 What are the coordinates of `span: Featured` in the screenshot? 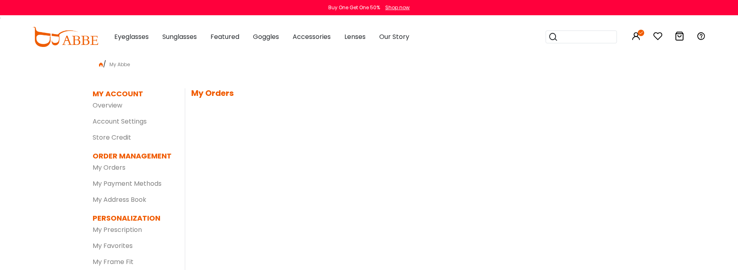 It's located at (225, 36).